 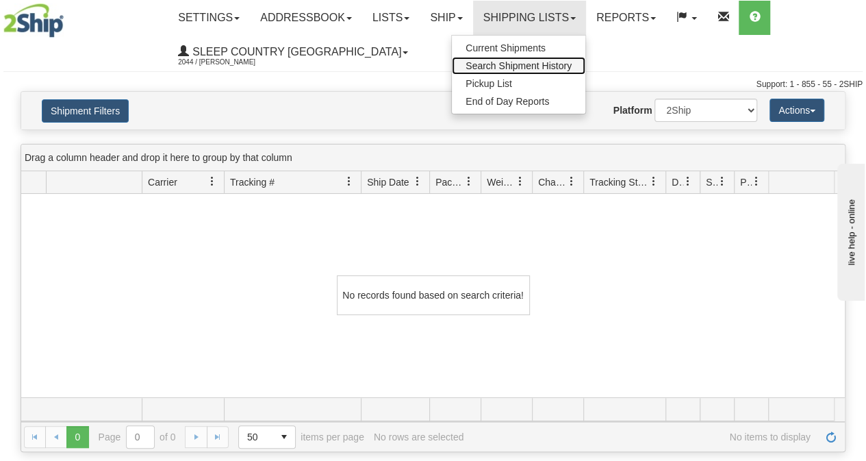 What do you see at coordinates (162, 182) in the screenshot?
I see `span: Carrier` at bounding box center [162, 182].